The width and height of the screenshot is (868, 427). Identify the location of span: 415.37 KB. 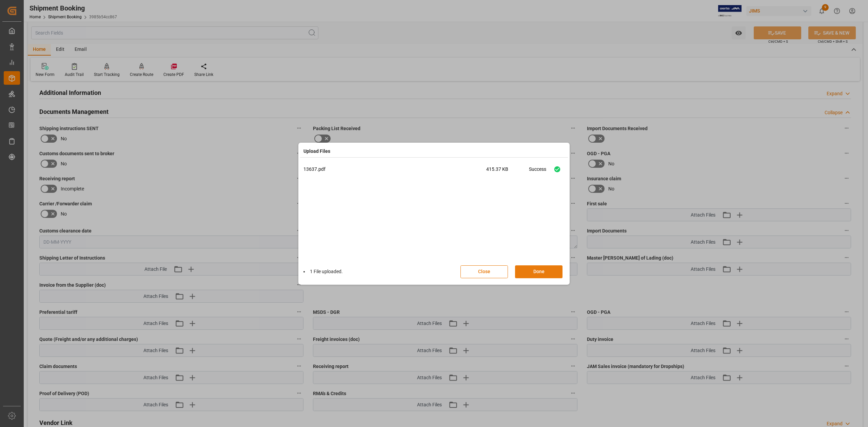
(507, 171).